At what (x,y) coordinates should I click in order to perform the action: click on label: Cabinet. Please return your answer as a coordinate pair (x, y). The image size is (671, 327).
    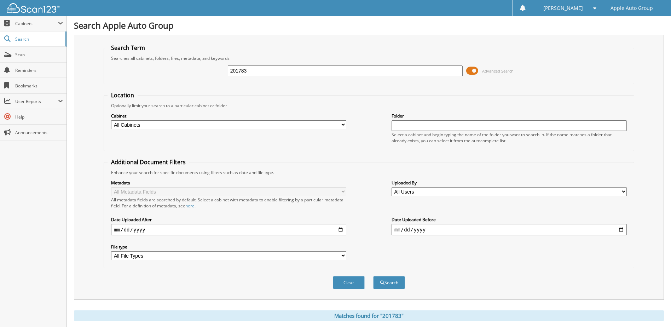
    Looking at the image, I should click on (229, 116).